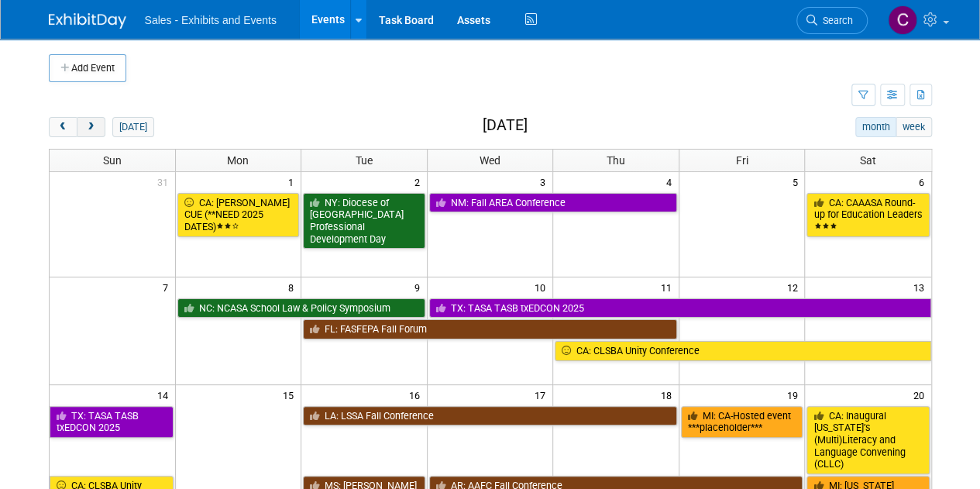  I want to click on span: 3, so click(545, 181).